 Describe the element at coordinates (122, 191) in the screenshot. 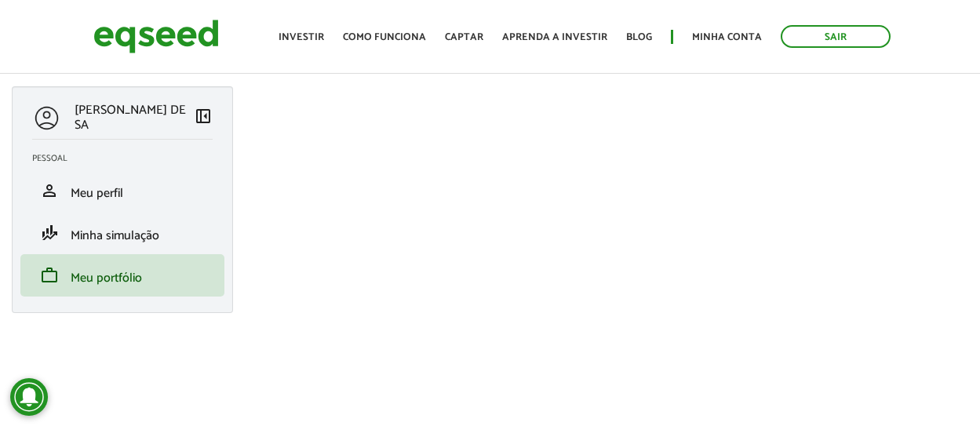

I see `a: personMeu perfil` at that location.